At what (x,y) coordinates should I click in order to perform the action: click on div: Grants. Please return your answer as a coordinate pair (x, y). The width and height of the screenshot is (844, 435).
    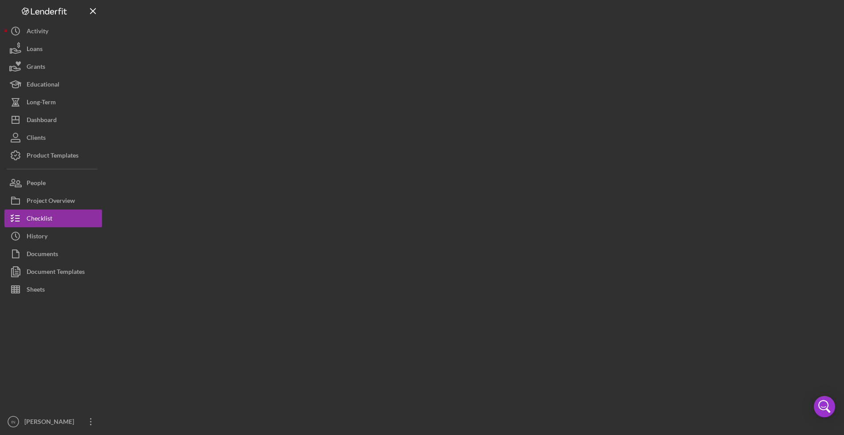
    Looking at the image, I should click on (36, 67).